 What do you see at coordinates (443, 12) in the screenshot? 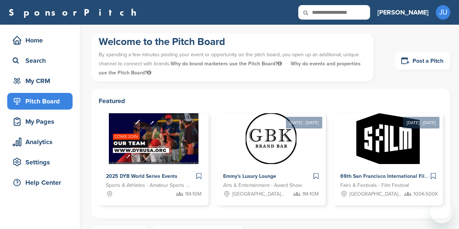
I see `span: JU` at bounding box center [443, 12].